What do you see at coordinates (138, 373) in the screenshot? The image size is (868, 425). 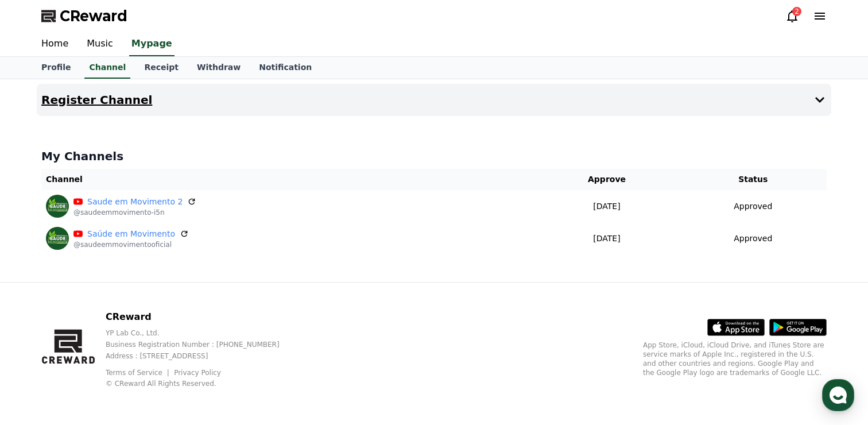 I see `a: Terms of Service` at bounding box center [138, 373].